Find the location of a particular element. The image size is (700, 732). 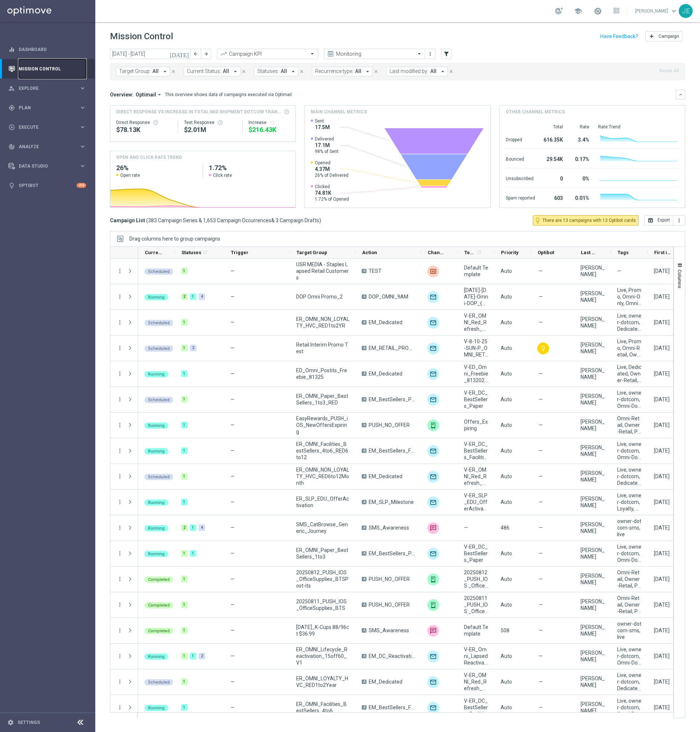

div: Direct Response is located at coordinates (144, 122).